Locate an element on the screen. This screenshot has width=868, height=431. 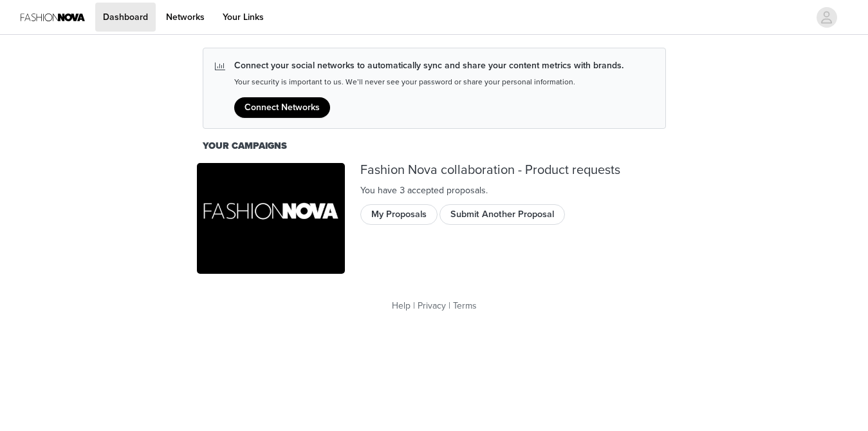
button: Connect Networks is located at coordinates (282, 107).